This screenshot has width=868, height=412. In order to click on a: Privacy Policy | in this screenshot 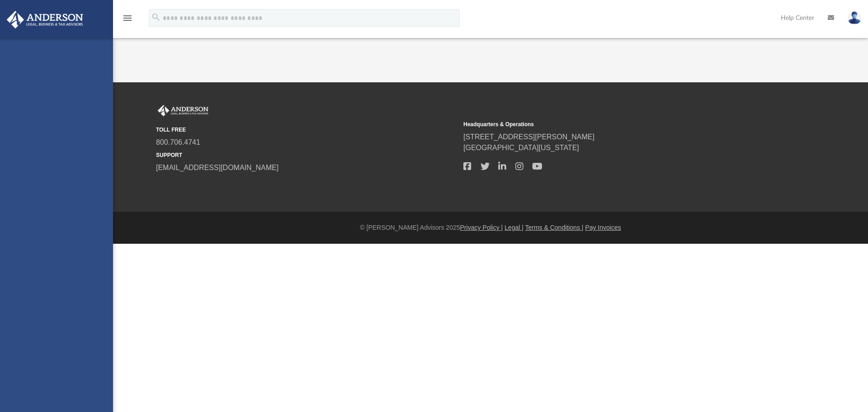, I will do `click(481, 228)`.